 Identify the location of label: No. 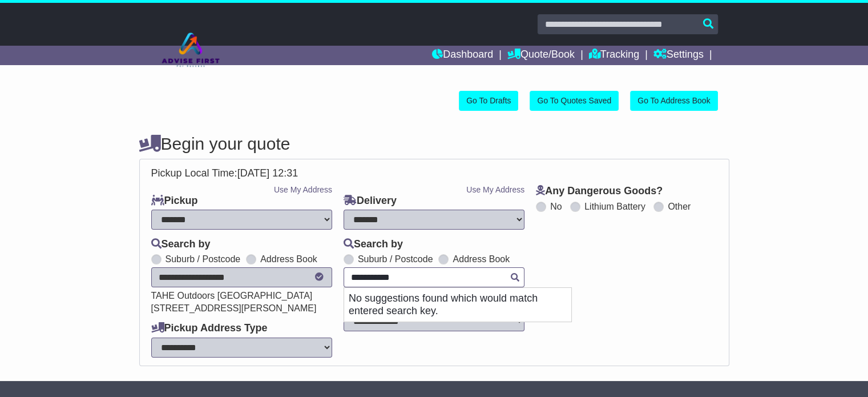
(556, 206).